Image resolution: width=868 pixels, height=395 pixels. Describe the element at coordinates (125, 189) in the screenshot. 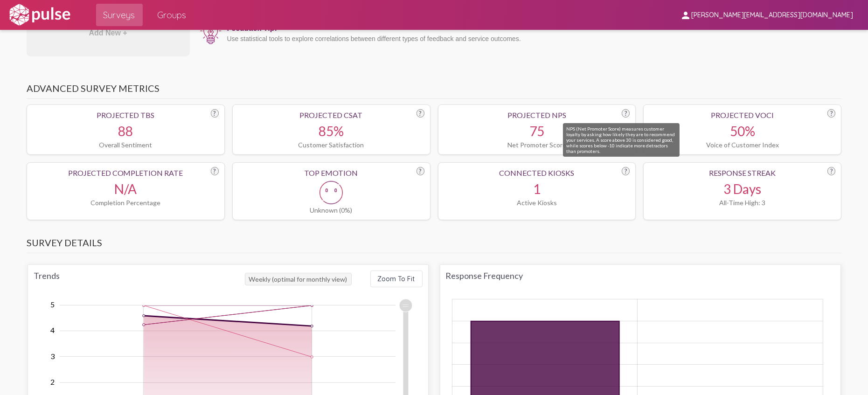

I see `div: N/A` at that location.